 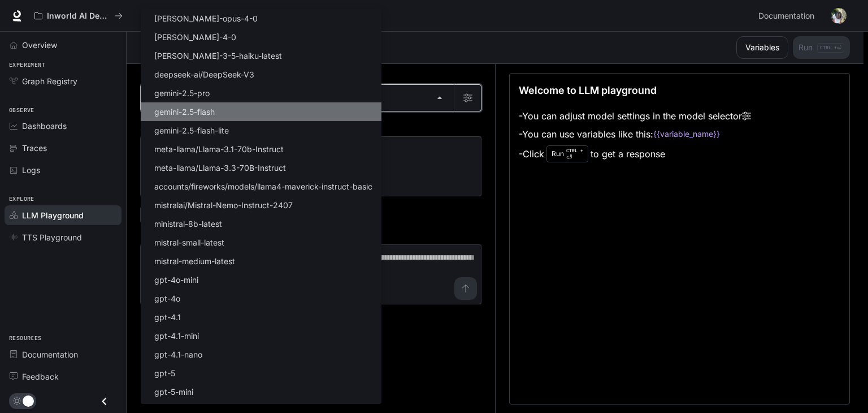 What do you see at coordinates (194, 261) in the screenshot?
I see `p: mistral-medium-latest` at bounding box center [194, 261].